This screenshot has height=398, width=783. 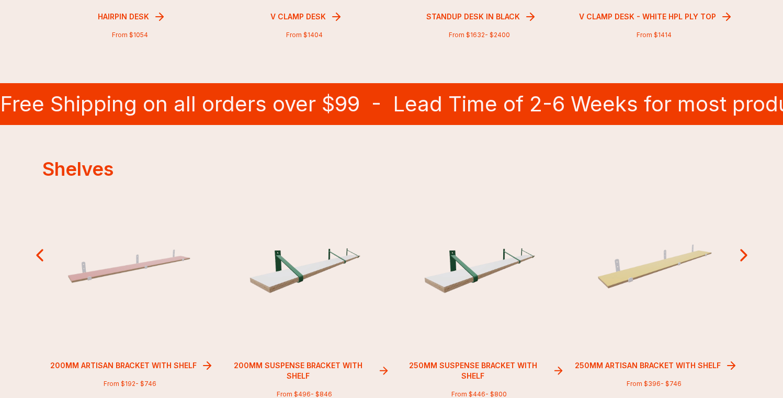 I want to click on p: From $ 396, so click(x=653, y=384).